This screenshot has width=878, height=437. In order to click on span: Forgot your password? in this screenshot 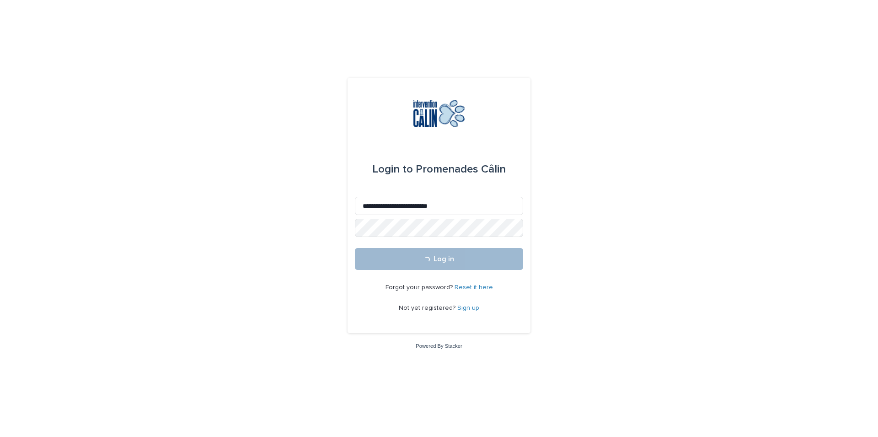, I will do `click(420, 287)`.